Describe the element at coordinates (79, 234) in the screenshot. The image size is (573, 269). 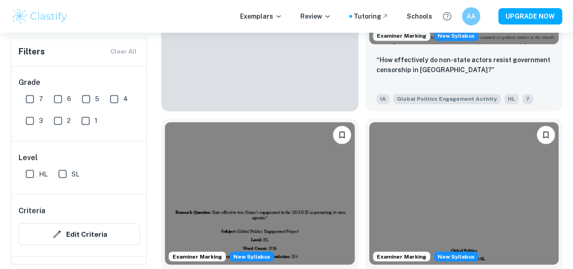
I see `button: Edit Criteria` at that location.